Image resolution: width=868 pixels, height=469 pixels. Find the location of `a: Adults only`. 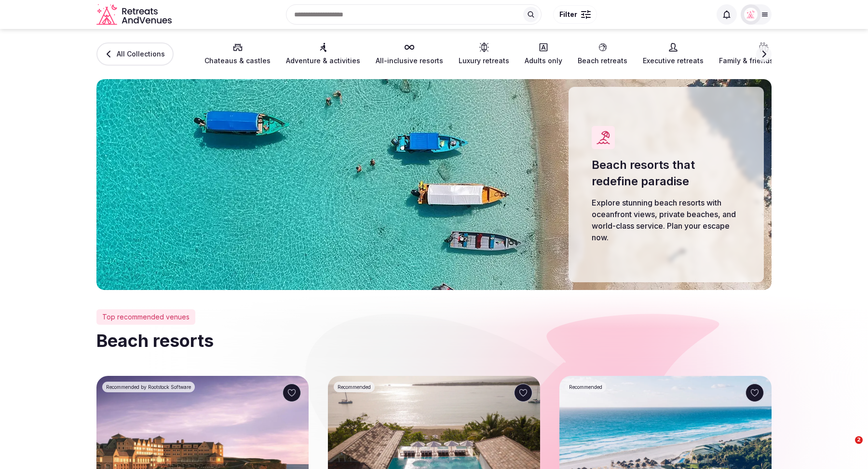

a: Adults only is located at coordinates (544, 54).